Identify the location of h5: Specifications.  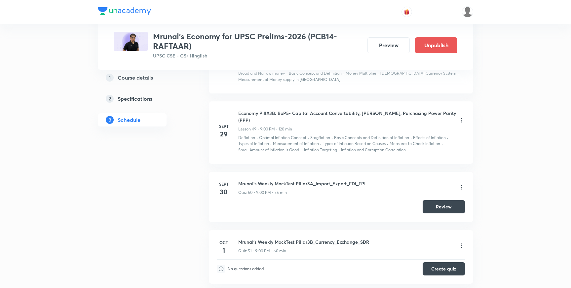
(135, 99).